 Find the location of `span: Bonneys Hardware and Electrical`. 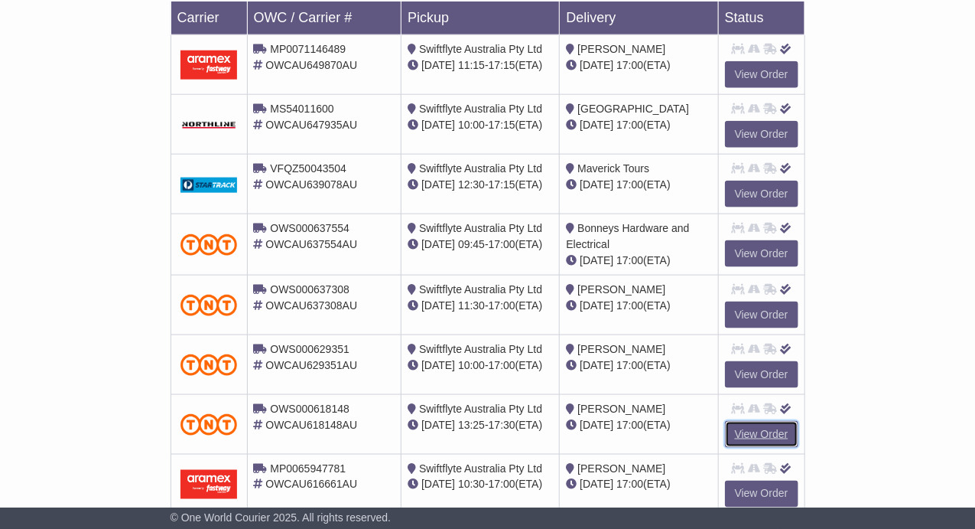

span: Bonneys Hardware and Electrical is located at coordinates (627, 236).